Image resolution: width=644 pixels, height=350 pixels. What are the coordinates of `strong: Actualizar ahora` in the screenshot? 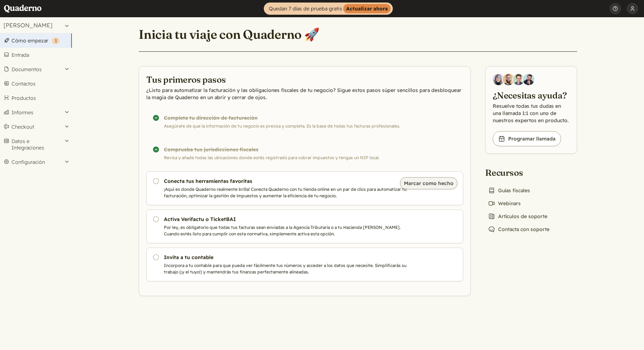 It's located at (367, 9).